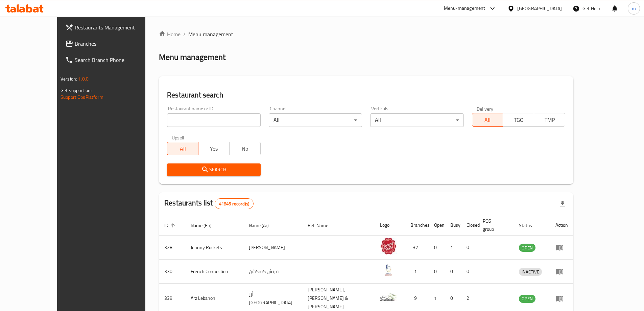 The height and width of the screenshot is (311, 644). Describe the element at coordinates (562, 225) in the screenshot. I see `th: Action` at that location.